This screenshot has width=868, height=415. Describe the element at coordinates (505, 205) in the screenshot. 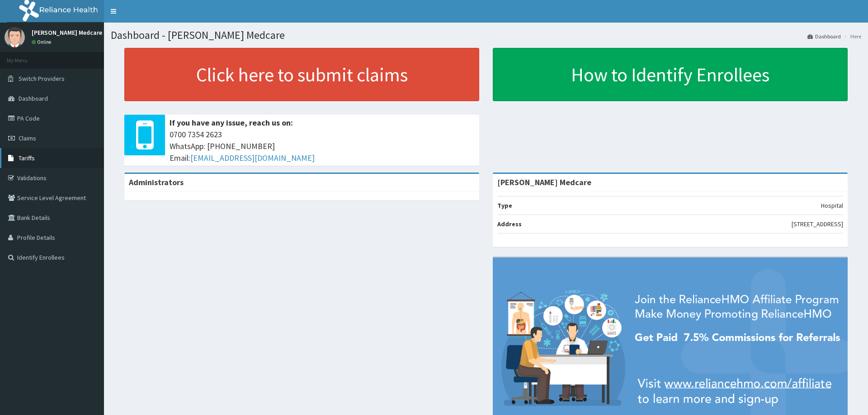

I see `b: Type` at that location.